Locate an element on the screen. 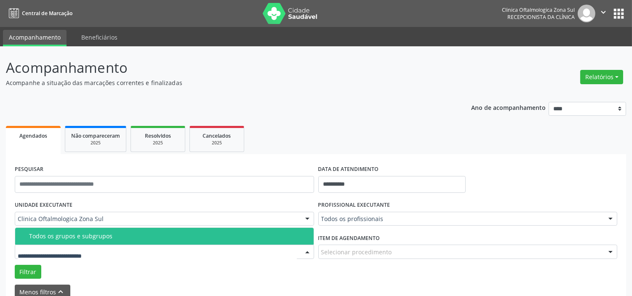 The image size is (632, 296). span: Selecionar procedimento is located at coordinates (357, 252).